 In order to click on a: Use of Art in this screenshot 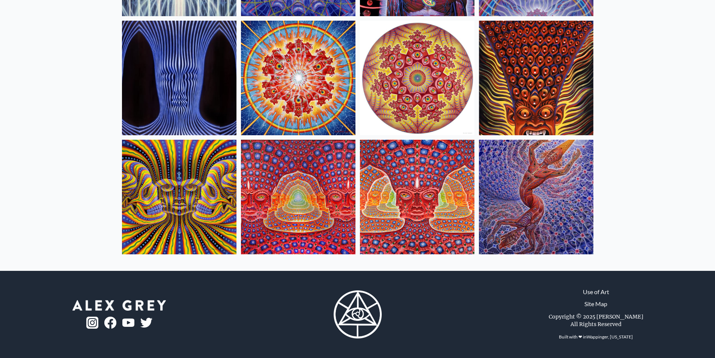, I will do `click(596, 292)`.